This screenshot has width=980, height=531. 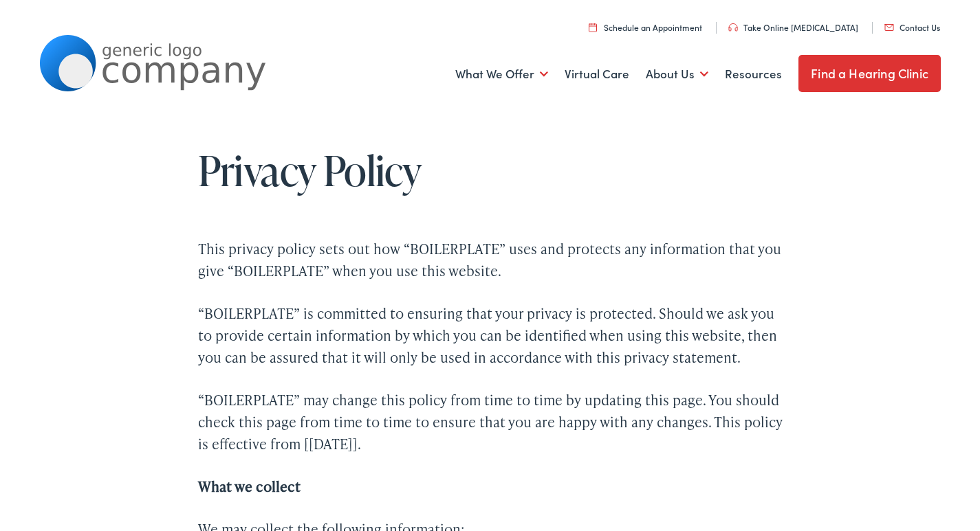 I want to click on p: This privacy policy sets out how “BOILERPLATE” uses and protects any information that you give “B..., so click(x=490, y=260).